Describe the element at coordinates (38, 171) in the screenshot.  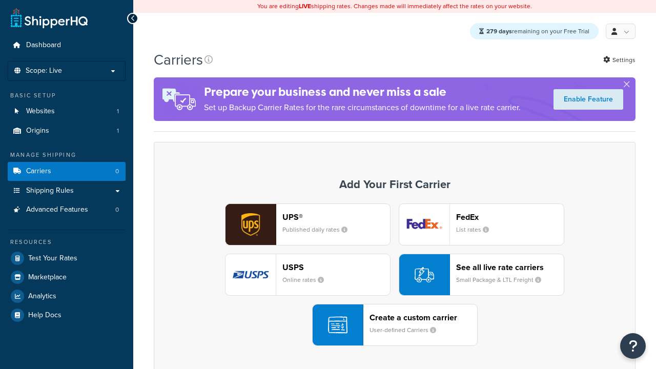
I see `span: Carriers` at that location.